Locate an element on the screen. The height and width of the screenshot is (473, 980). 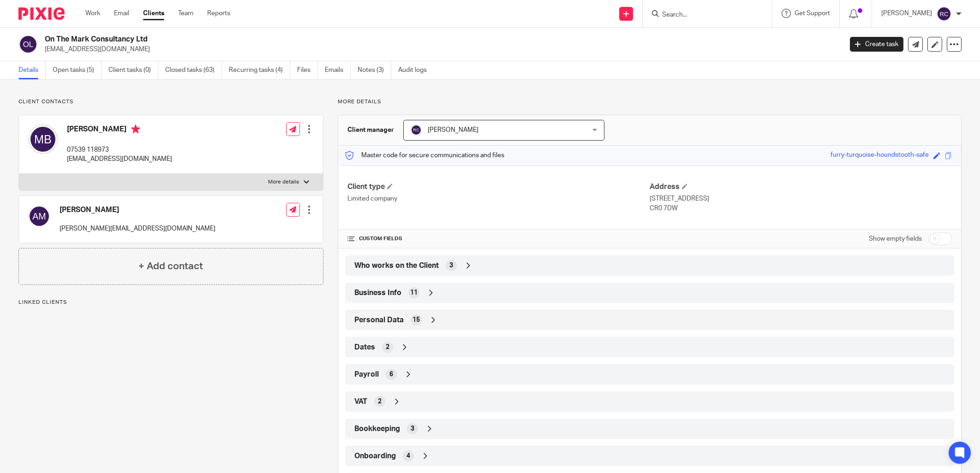
p: Limited company is located at coordinates (498, 199).